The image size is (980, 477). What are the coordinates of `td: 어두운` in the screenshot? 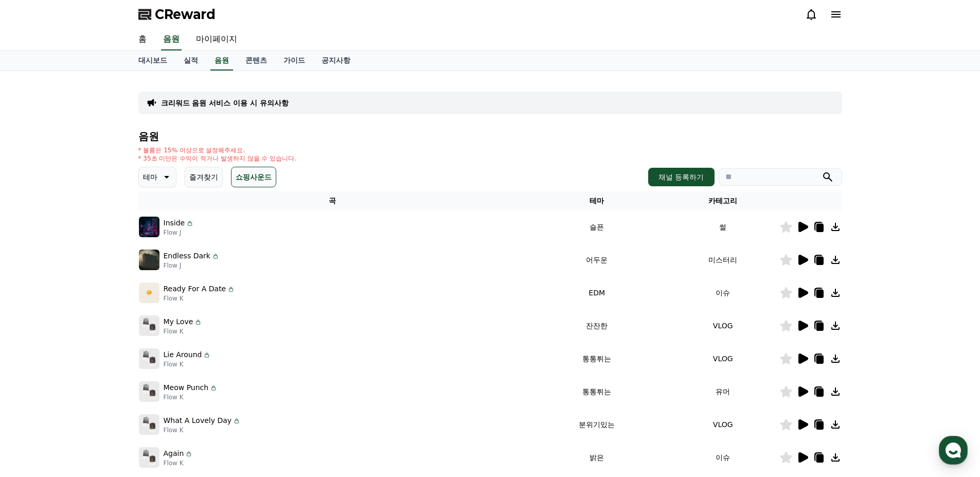 It's located at (596, 260).